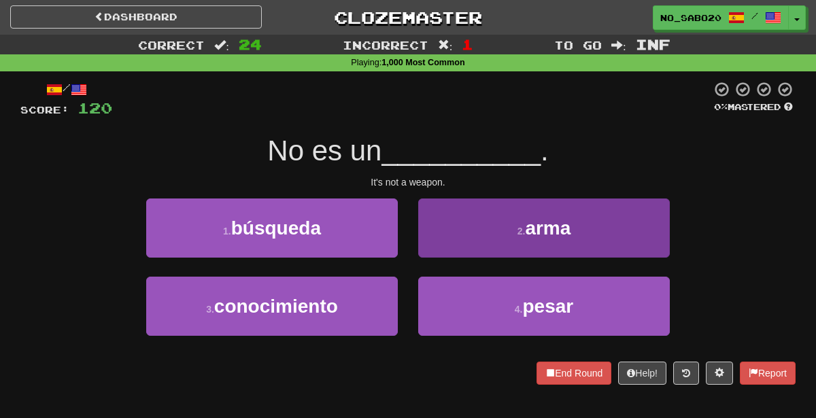 The width and height of the screenshot is (816, 418). I want to click on span: No es un, so click(324, 150).